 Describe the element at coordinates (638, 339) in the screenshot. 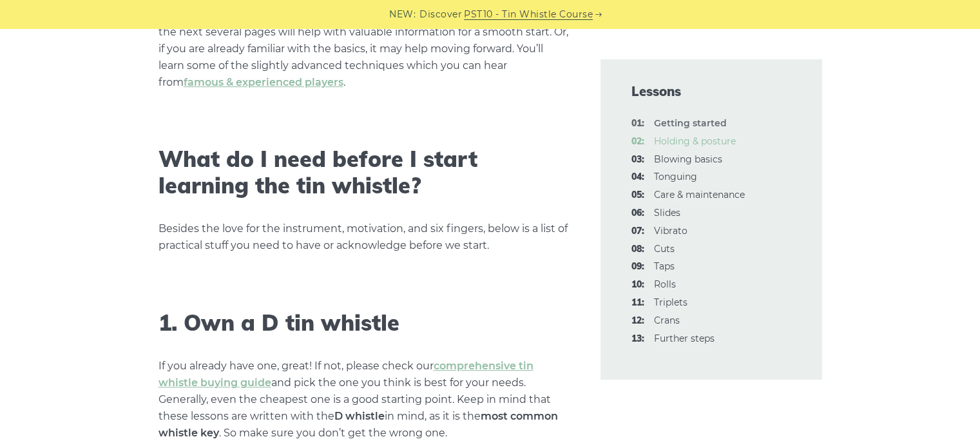

I see `span: 13:` at that location.